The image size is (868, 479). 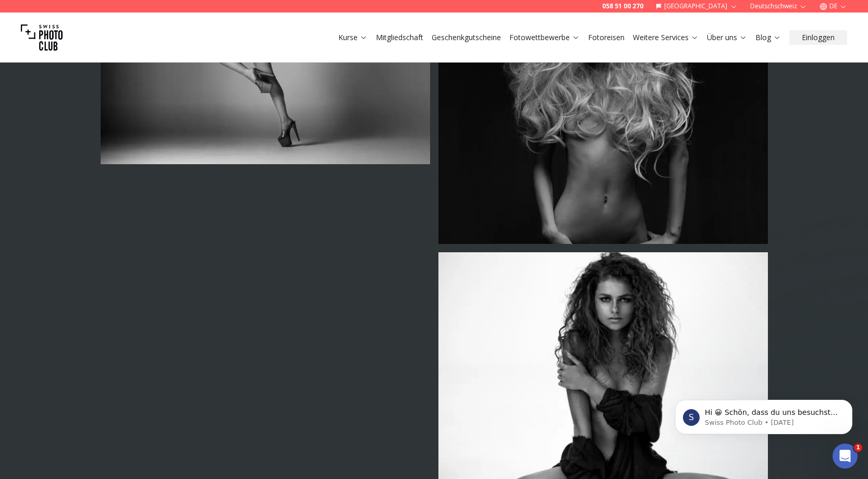 I want to click on a: Weitere Services, so click(x=665, y=37).